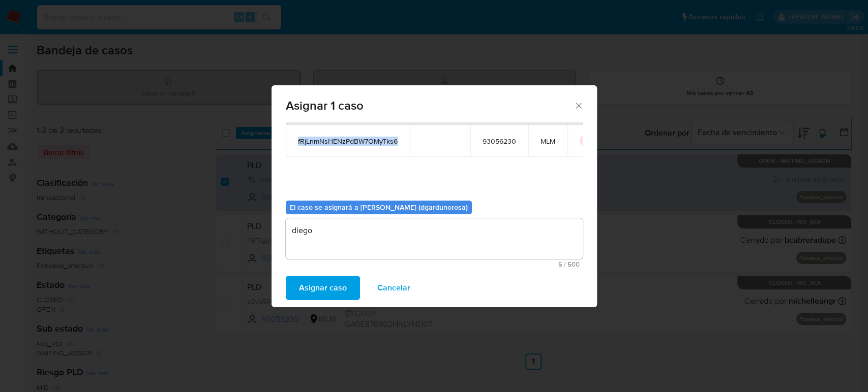 Image resolution: width=868 pixels, height=392 pixels. I want to click on textarea: diego, so click(434, 239).